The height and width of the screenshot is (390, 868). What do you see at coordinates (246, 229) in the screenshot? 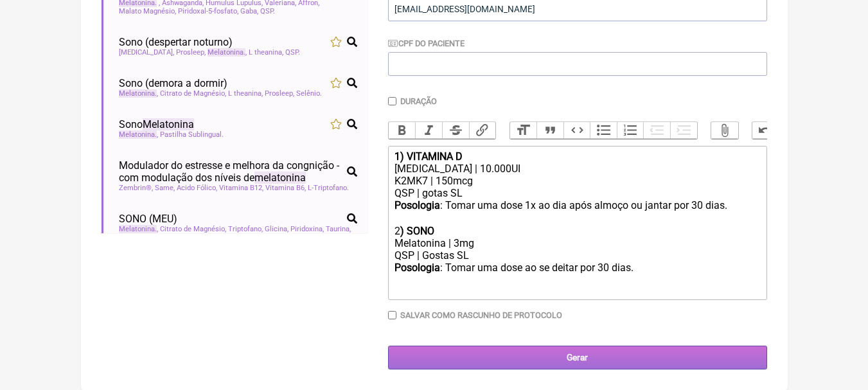
I see `span: Triptofano` at bounding box center [246, 229].